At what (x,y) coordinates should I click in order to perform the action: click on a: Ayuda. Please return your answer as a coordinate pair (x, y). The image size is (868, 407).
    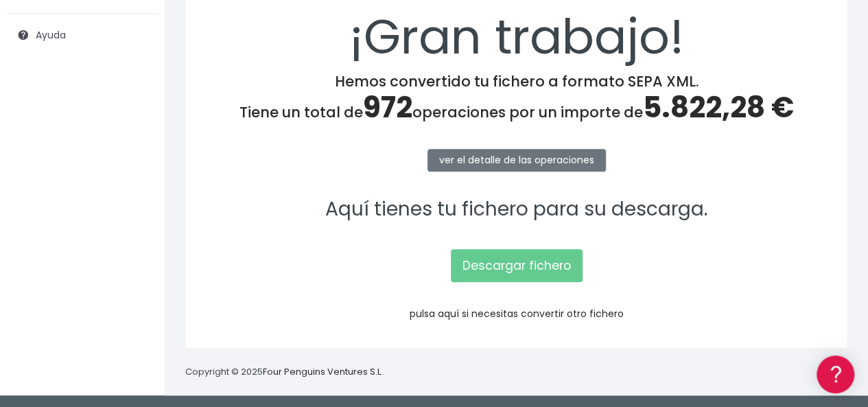
    Looking at the image, I should click on (83, 35).